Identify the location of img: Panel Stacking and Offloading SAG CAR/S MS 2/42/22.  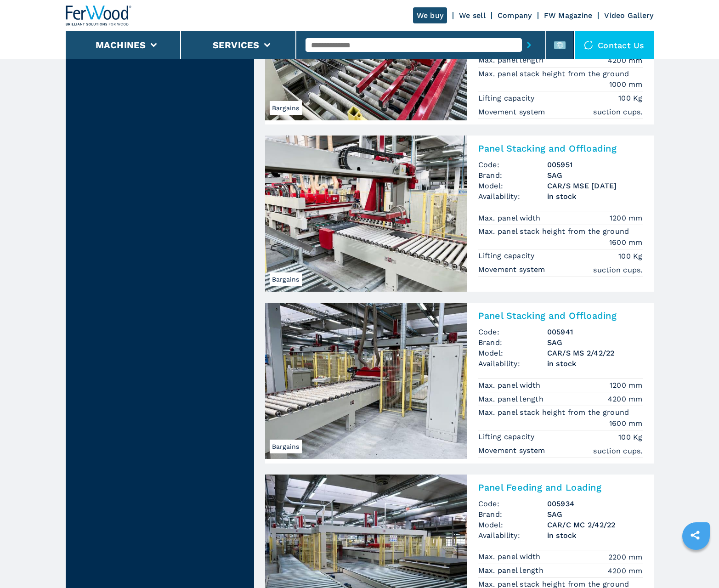
(366, 380).